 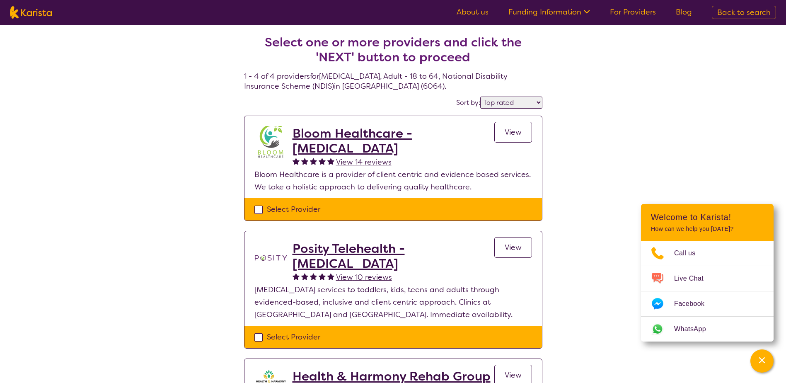 What do you see at coordinates (364, 162) in the screenshot?
I see `a: View 14 reviews` at bounding box center [364, 162].